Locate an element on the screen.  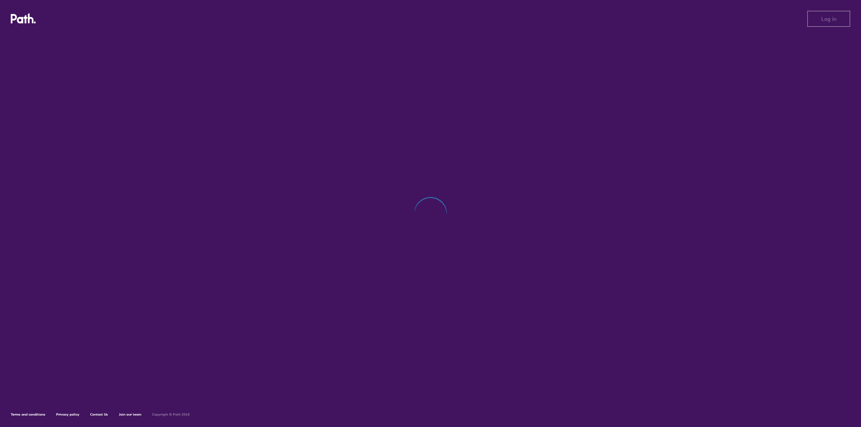
a: Privacy policy is located at coordinates (68, 415).